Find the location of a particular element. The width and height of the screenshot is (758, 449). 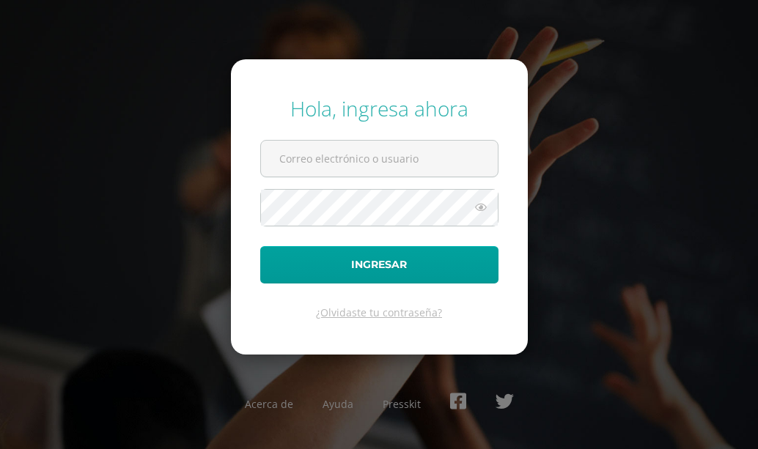

div: Hola, ingresa ahora is located at coordinates (379, 109).